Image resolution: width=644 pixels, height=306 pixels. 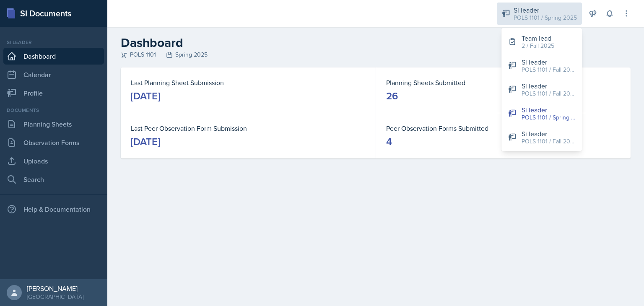 What do you see at coordinates (549, 70) in the screenshot?
I see `div: POLS 1101 / Fall 2024` at bounding box center [549, 70].